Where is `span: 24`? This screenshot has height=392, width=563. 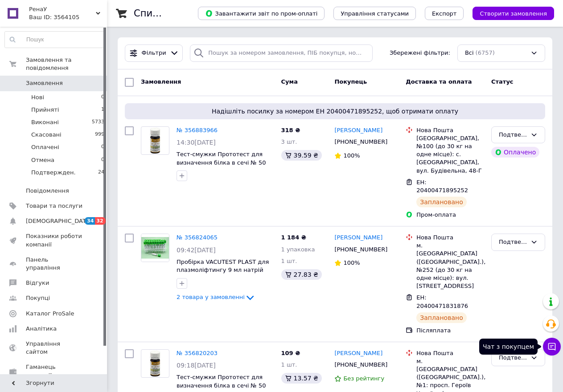 span: 24 is located at coordinates (101, 173).